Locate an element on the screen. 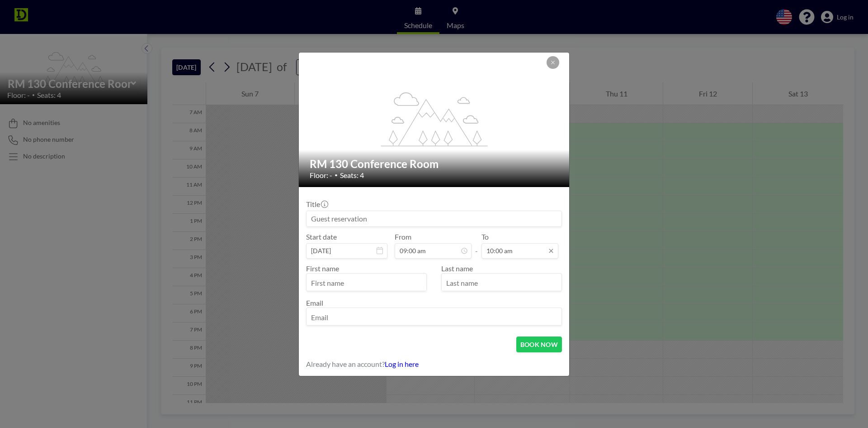 Image resolution: width=868 pixels, height=428 pixels. label: Last name is located at coordinates (457, 268).